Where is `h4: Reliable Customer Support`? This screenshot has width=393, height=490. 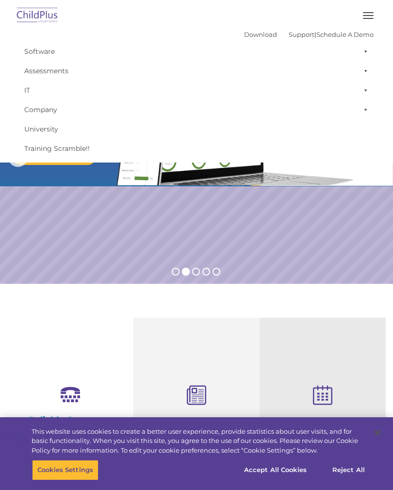
h4: Reliable Customer Support is located at coordinates (70, 426).